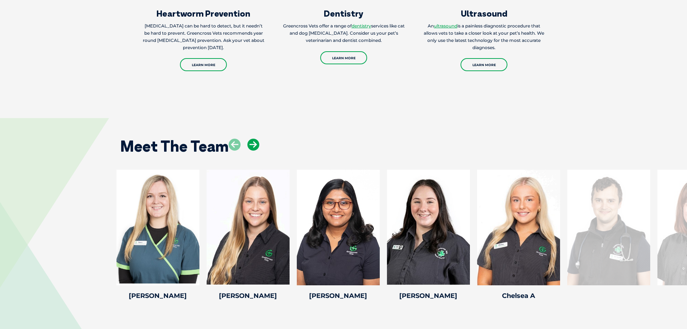  What do you see at coordinates (484, 13) in the screenshot?
I see `h3: Ultrasound` at bounding box center [484, 13].